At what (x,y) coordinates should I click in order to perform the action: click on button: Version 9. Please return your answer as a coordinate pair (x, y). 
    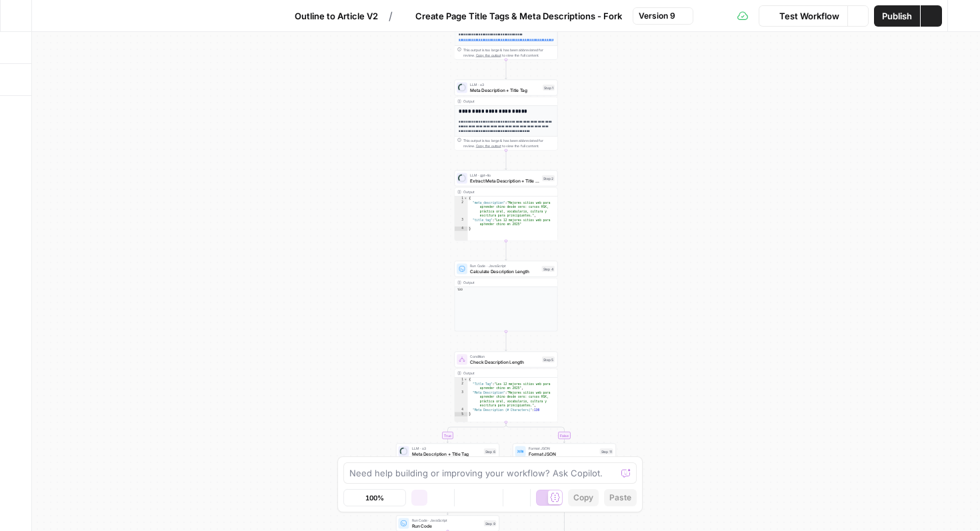
    Looking at the image, I should click on (662, 16).